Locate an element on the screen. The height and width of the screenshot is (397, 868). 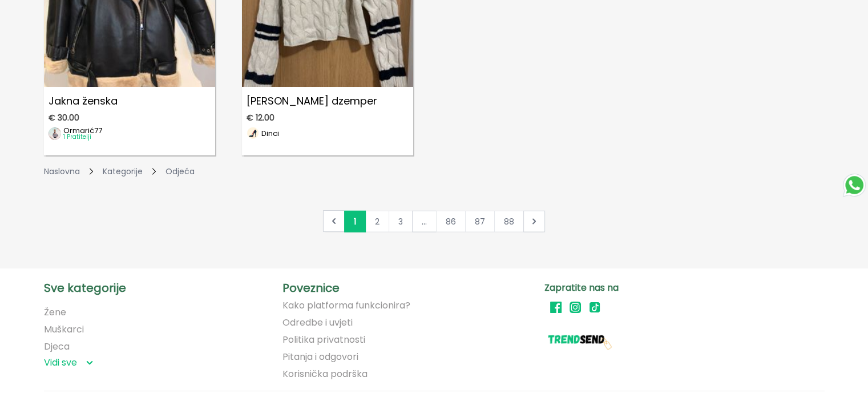
button: Vidi sve is located at coordinates (69, 363).